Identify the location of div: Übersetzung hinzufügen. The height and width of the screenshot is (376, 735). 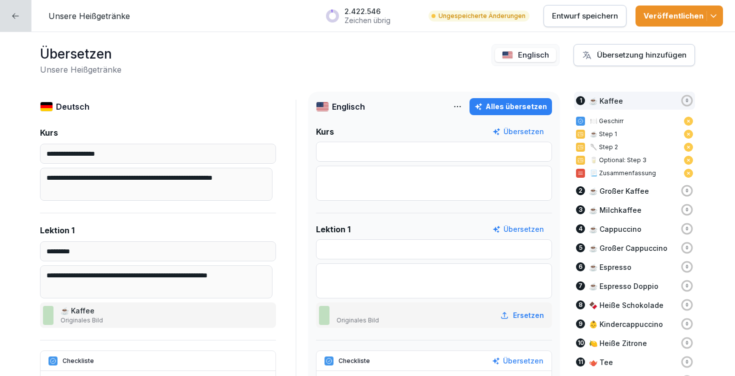
(634, 55).